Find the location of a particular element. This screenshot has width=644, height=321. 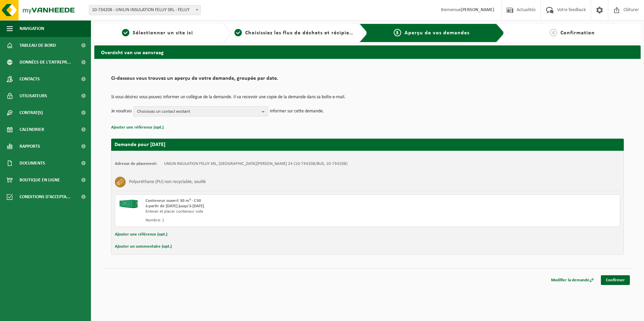

span: Sélectionner un site ici is located at coordinates (163, 33).